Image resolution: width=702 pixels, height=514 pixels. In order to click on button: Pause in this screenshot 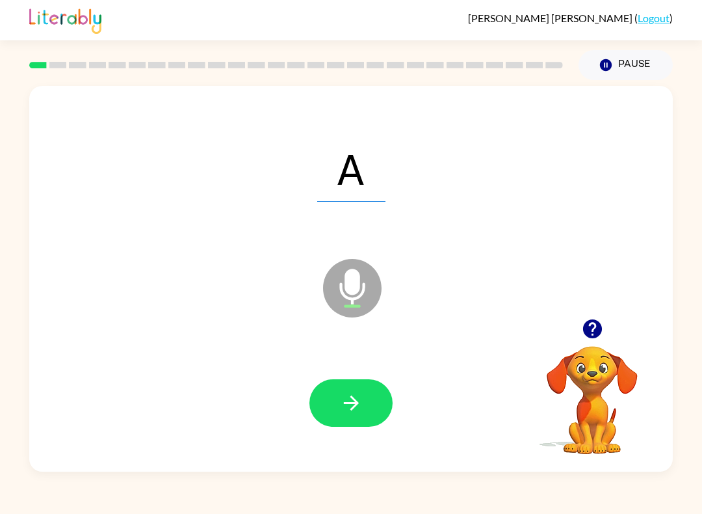, I will do `click(625, 65)`.